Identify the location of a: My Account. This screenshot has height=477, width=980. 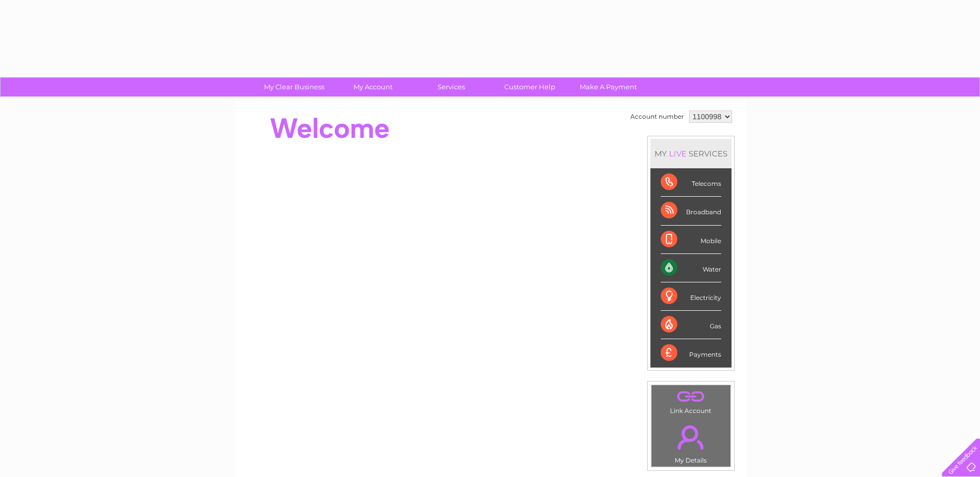
(373, 87).